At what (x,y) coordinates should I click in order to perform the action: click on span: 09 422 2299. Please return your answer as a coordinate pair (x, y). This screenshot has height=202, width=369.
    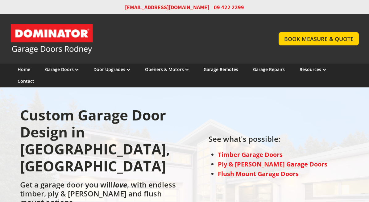
    Looking at the image, I should click on (229, 7).